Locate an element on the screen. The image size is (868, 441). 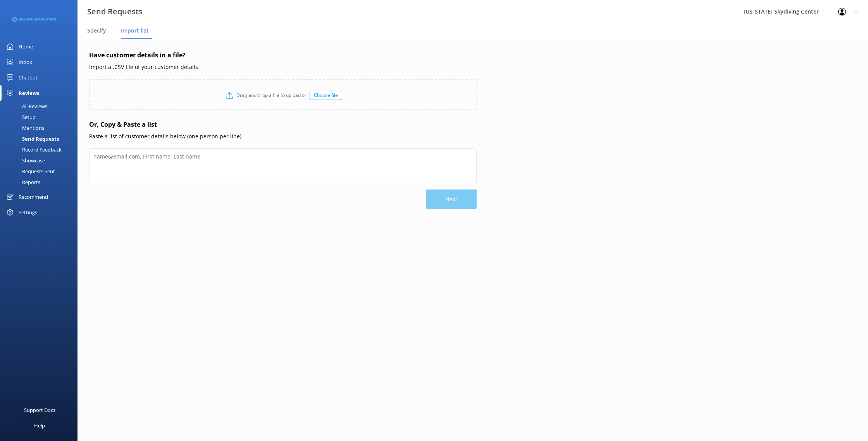
span: Specify is located at coordinates (96, 30).